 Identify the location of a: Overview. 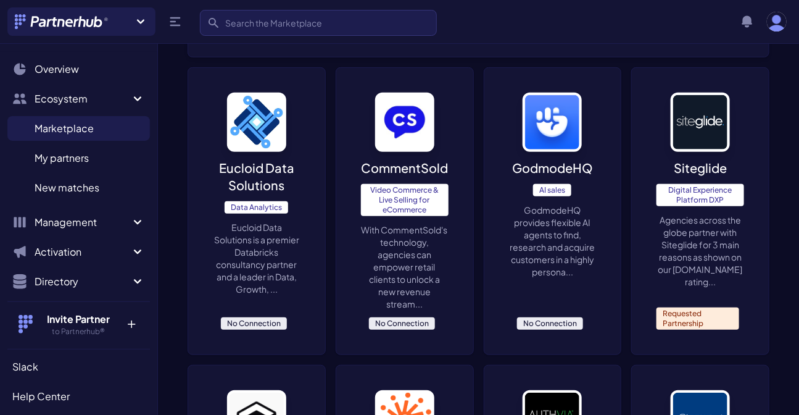
(78, 69).